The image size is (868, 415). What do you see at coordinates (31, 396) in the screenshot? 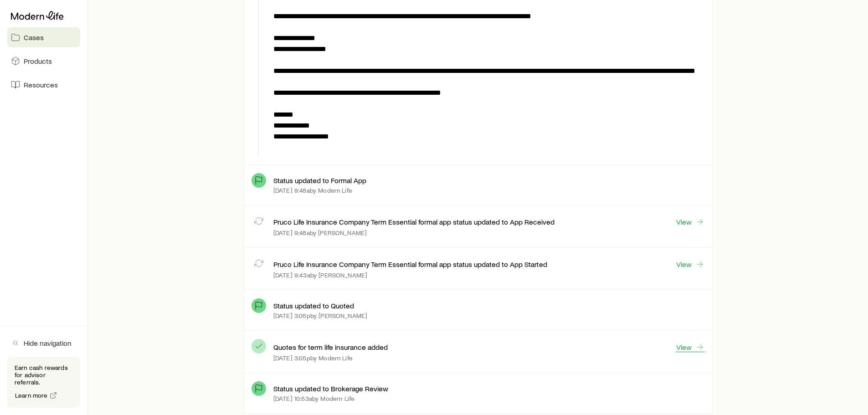
I see `span: Learn more` at bounding box center [31, 396].